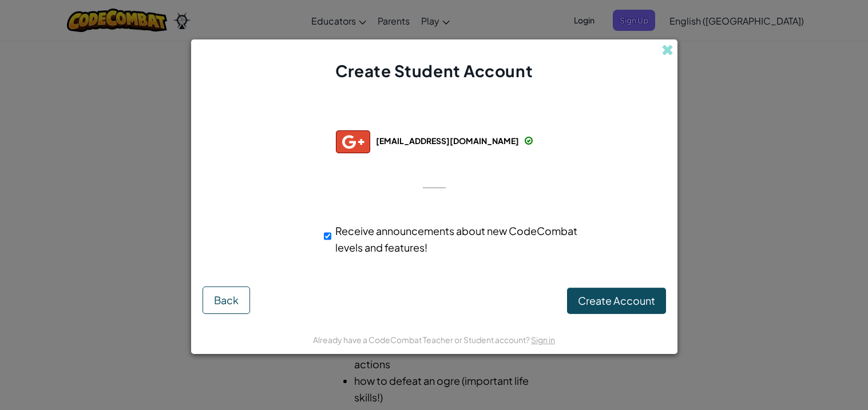 The width and height of the screenshot is (868, 410). Describe the element at coordinates (543, 339) in the screenshot. I see `a: Sign in` at that location.